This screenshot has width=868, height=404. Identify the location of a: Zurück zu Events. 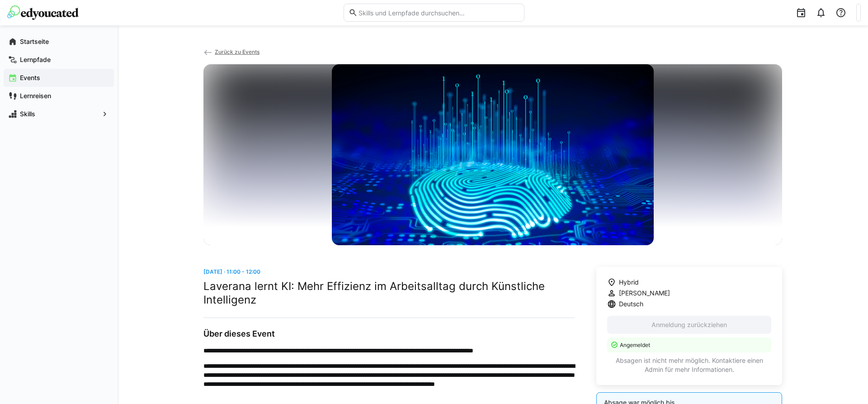
(232, 51).